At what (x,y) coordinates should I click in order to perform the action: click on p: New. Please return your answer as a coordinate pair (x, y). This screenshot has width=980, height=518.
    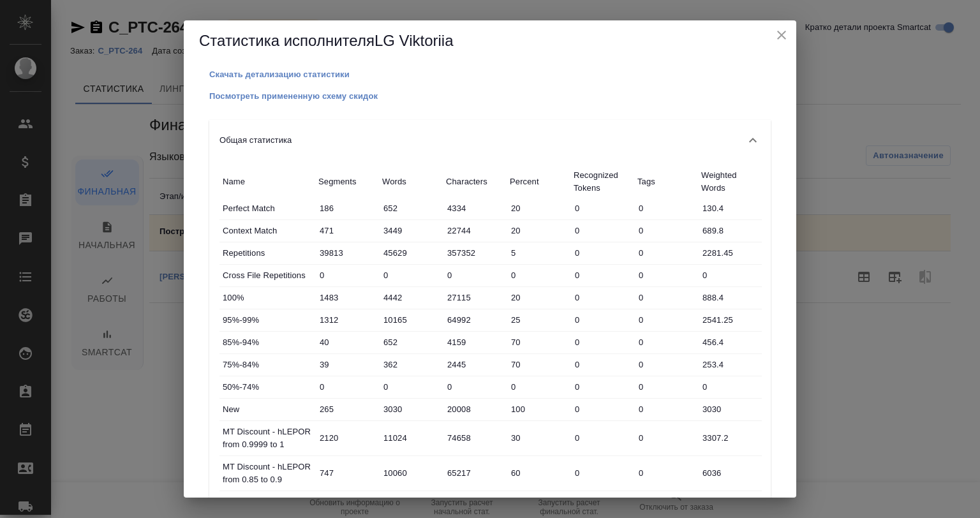
    Looking at the image, I should click on (267, 410).